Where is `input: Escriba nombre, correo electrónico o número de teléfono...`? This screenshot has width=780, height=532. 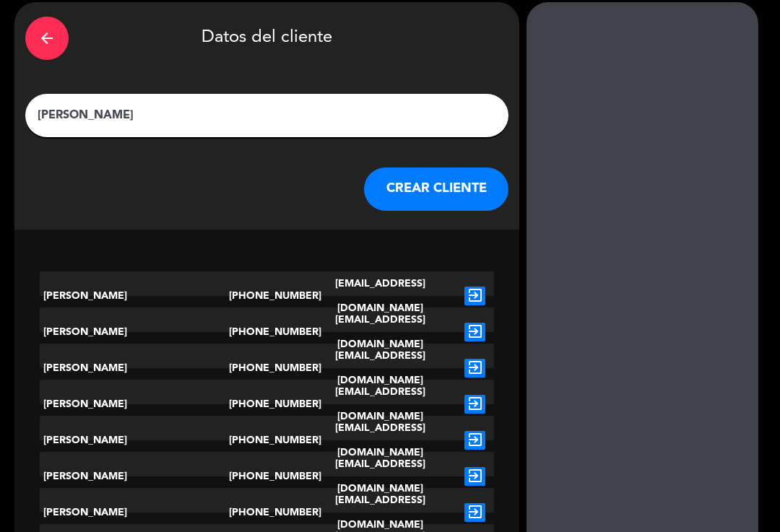 input: Escriba nombre, correo electrónico o número de teléfono... is located at coordinates (266, 116).